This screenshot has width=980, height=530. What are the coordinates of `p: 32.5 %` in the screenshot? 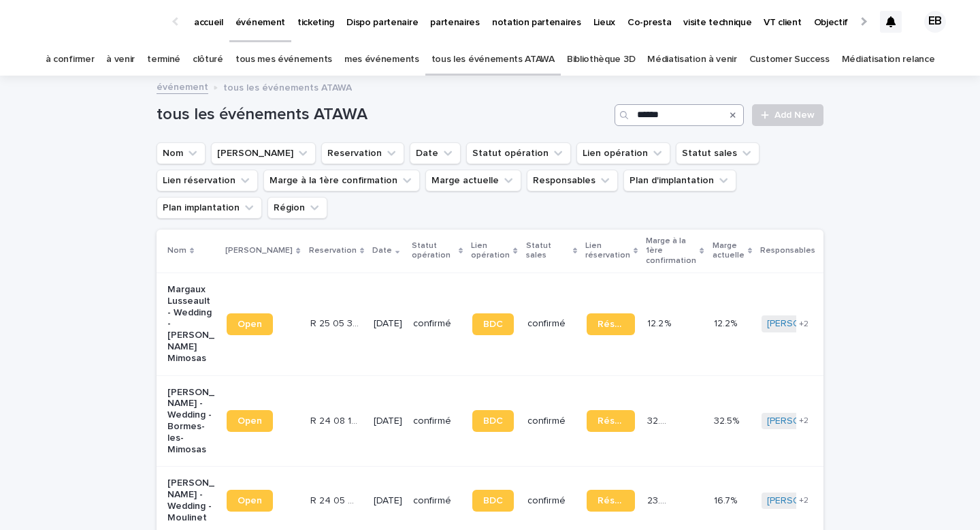 It's located at (661, 420).